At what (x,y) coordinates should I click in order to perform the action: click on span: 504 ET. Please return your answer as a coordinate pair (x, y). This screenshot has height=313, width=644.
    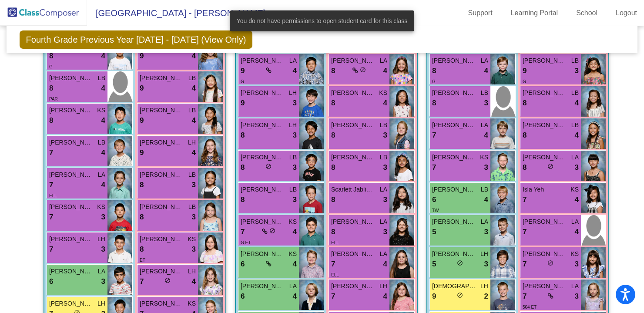
    Looking at the image, I should click on (529, 307).